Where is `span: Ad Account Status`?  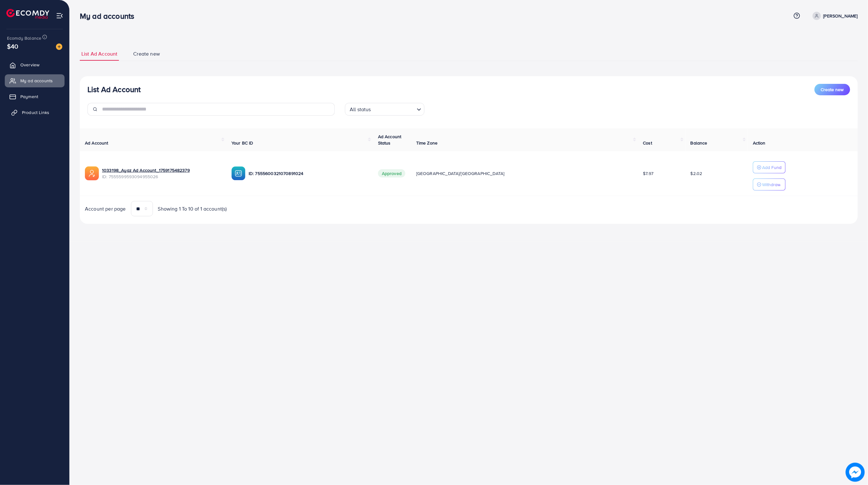 span: Ad Account Status is located at coordinates (390, 140).